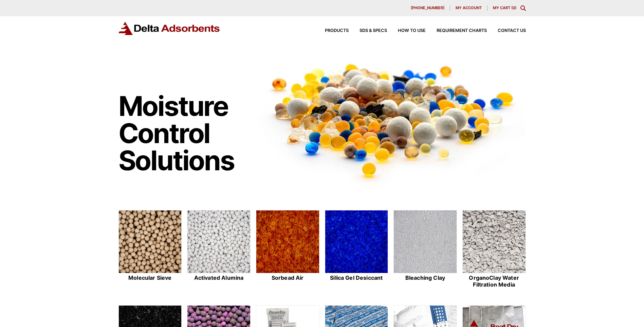  Describe the element at coordinates (462, 31) in the screenshot. I see `span: Requirement Charts` at that location.